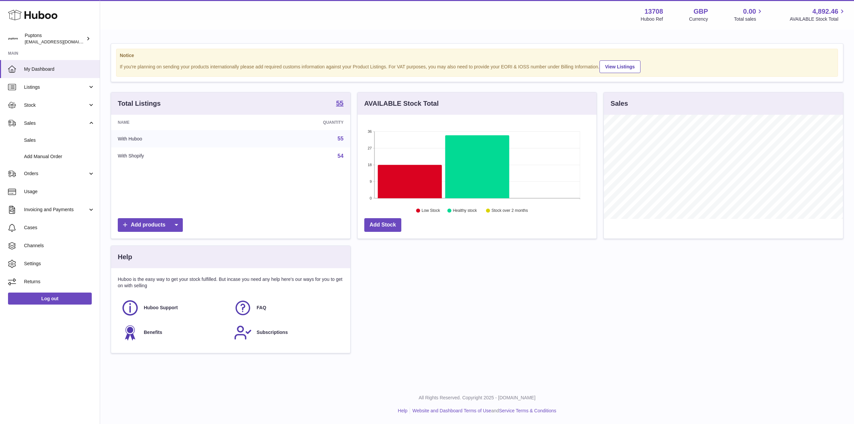 Image resolution: width=854 pixels, height=424 pixels. Describe the element at coordinates (59, 156) in the screenshot. I see `span: Add Manual Order` at that location.